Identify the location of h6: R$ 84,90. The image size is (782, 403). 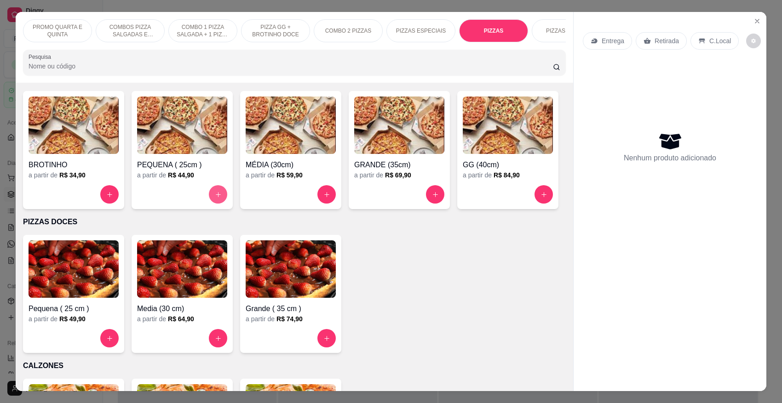
(506, 175).